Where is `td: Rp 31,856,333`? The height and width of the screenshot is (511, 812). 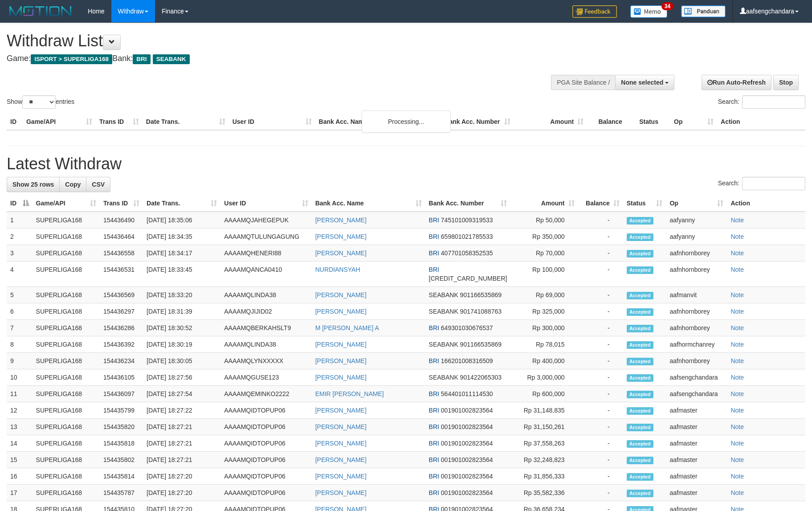
td: Rp 31,856,333 is located at coordinates (544, 476).